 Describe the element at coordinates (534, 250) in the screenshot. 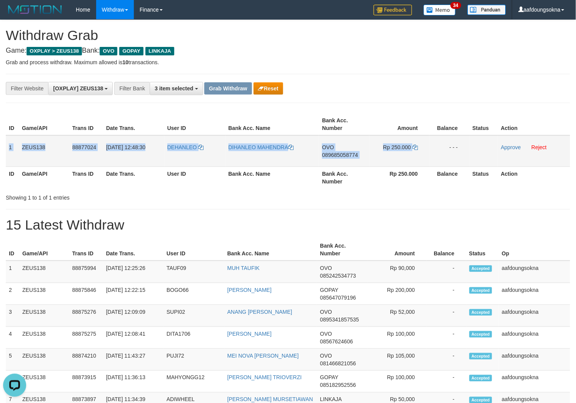

I see `th: Op` at that location.